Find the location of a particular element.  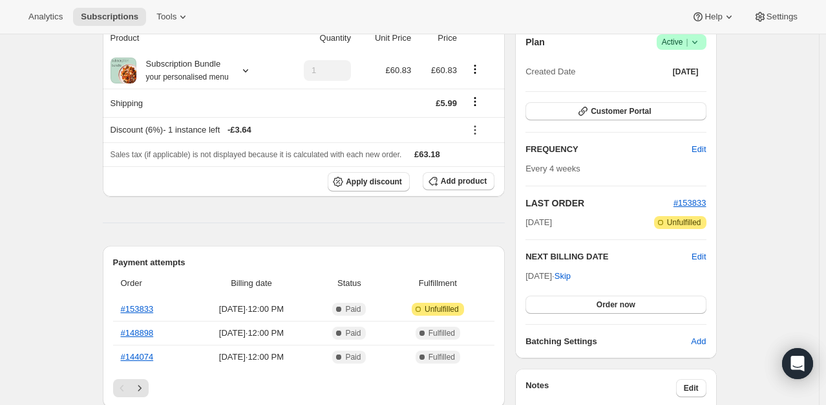

div: Discount (6%) - 1 instance left is located at coordinates (284, 130).